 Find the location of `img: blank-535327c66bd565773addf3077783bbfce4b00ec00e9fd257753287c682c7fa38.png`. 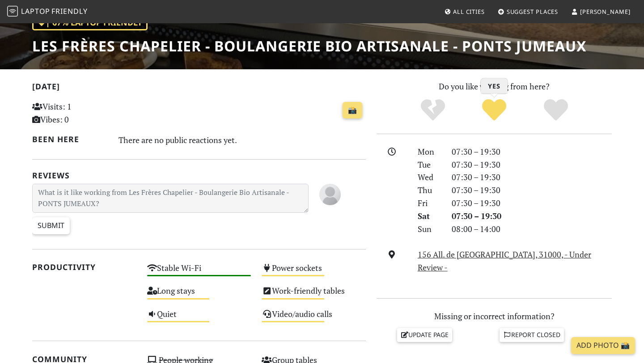

img: blank-535327c66bd565773addf3077783bbfce4b00ec00e9fd257753287c682c7fa38.png is located at coordinates (330, 194).